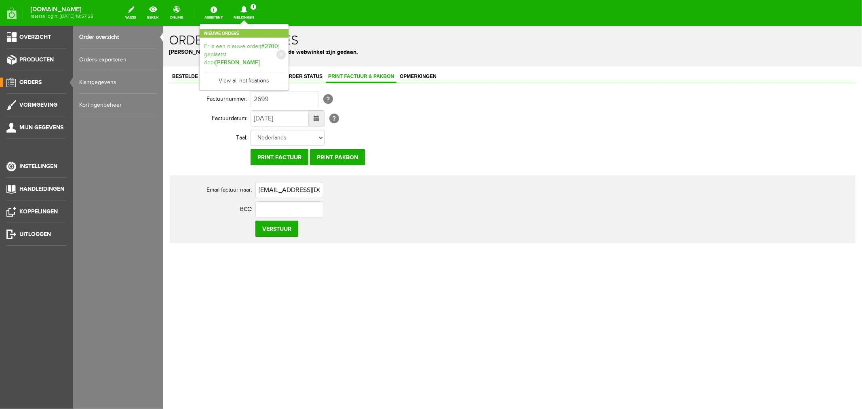 Image resolution: width=862 pixels, height=409 pixels. I want to click on a: Orders exporteren, so click(118, 60).